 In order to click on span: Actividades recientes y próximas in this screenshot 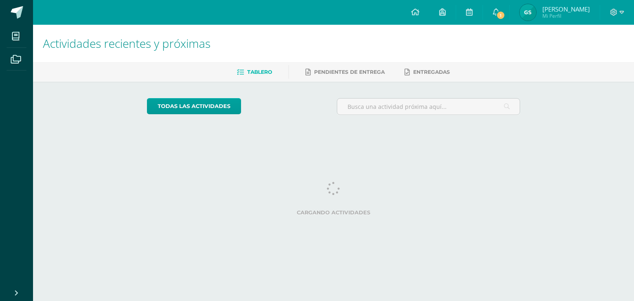, I will do `click(127, 43)`.